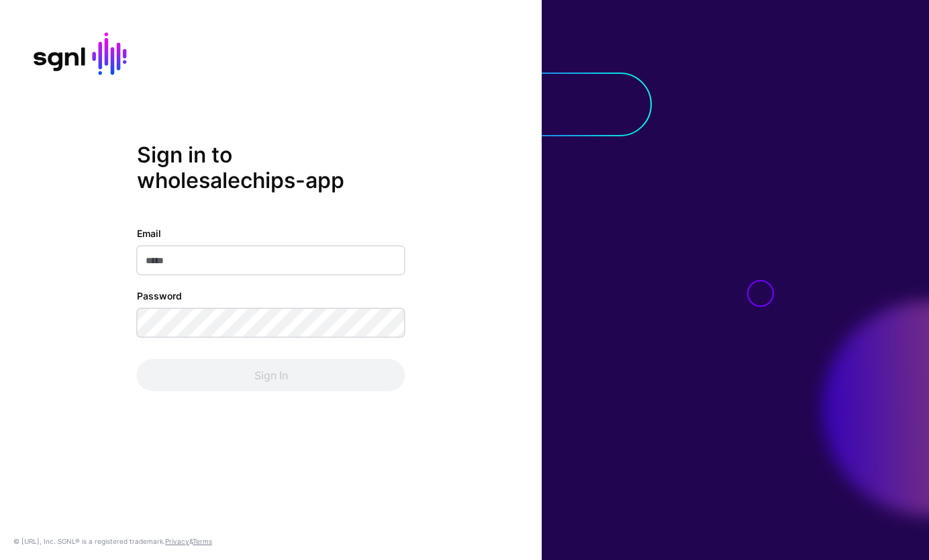 Image resolution: width=929 pixels, height=560 pixels. What do you see at coordinates (149, 232) in the screenshot?
I see `label: Email` at bounding box center [149, 232].